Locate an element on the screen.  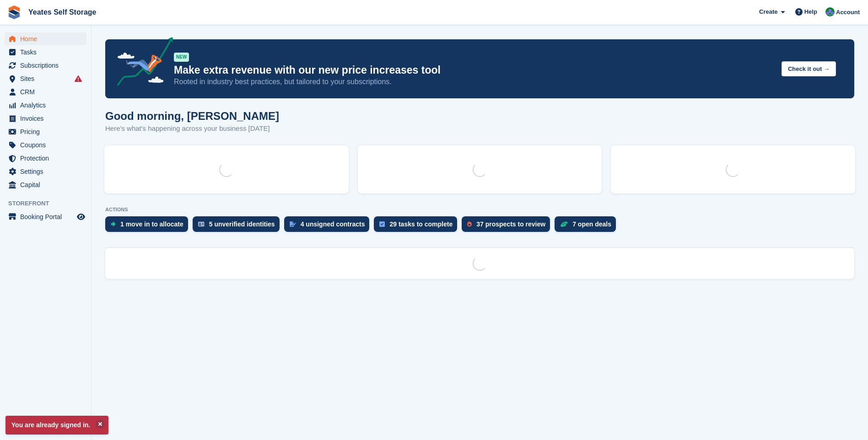
span: Subscriptions is located at coordinates (48, 65).